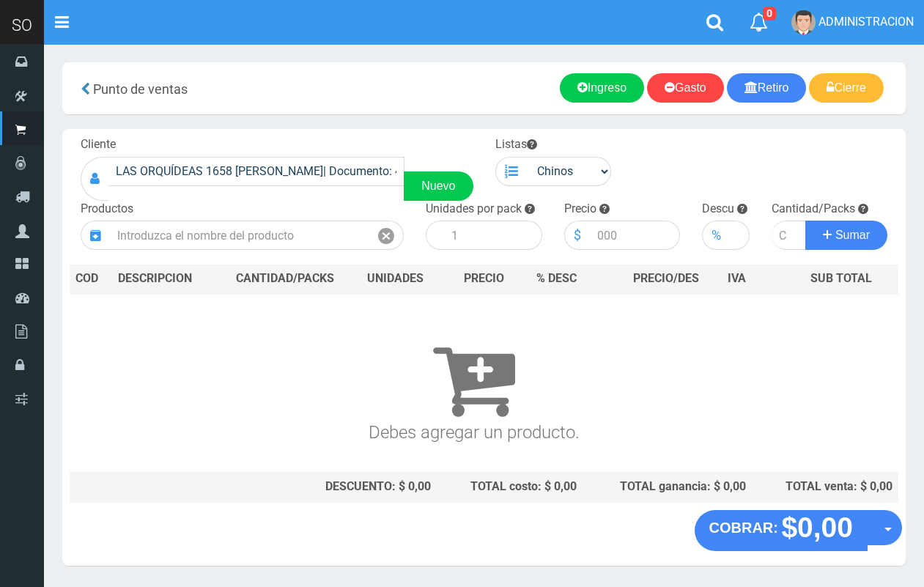 This screenshot has height=587, width=924. Describe the element at coordinates (285, 279) in the screenshot. I see `th: CANTIDAD/PACKS` at that location.